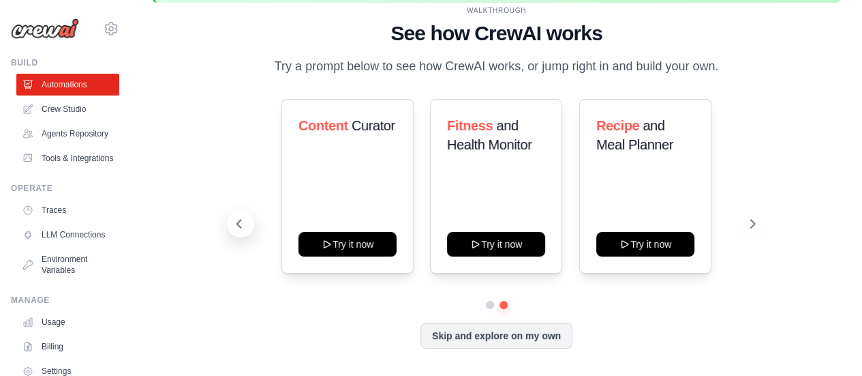 This screenshot has height=376, width=862. I want to click on div: Chat Widget, so click(828, 343).